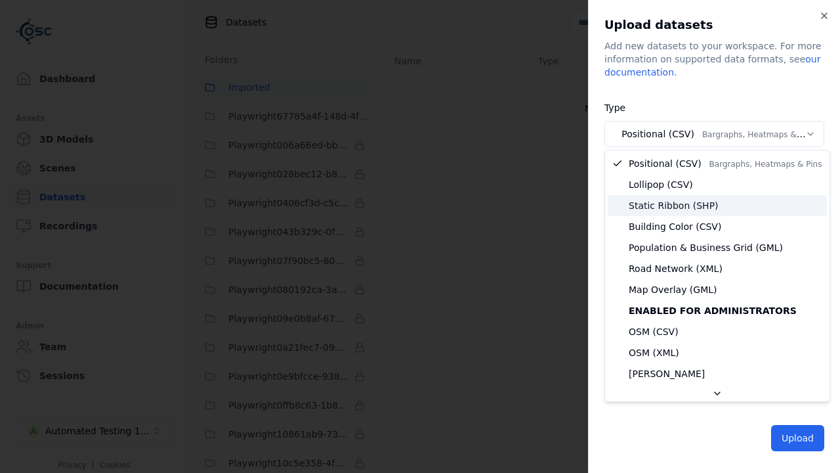 This screenshot has height=473, width=840. What do you see at coordinates (725, 163) in the screenshot?
I see `span: Positional (CSV)` at bounding box center [725, 163].